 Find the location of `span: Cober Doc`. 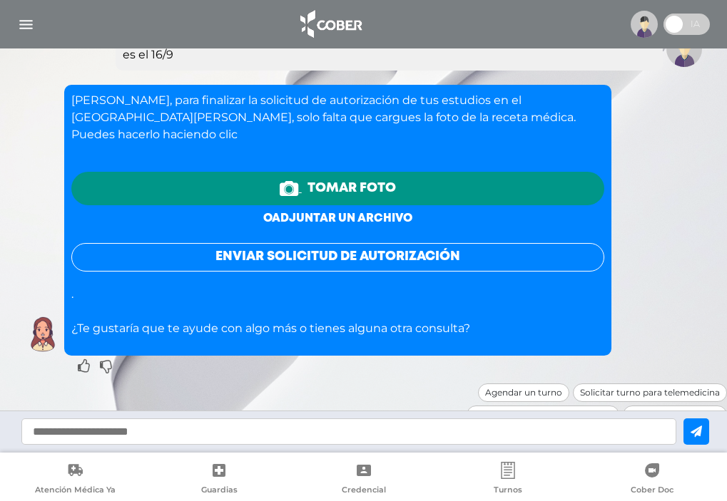

span: Cober Doc is located at coordinates (652, 491).